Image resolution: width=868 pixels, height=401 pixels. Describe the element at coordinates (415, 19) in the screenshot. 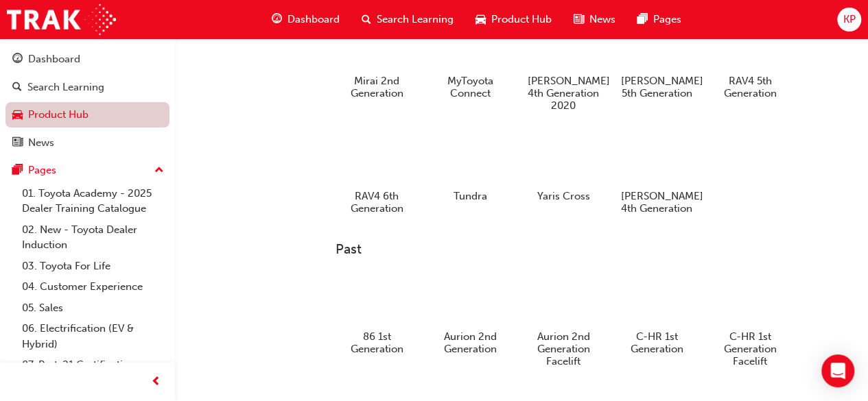

I see `span: Search Learning` at that location.